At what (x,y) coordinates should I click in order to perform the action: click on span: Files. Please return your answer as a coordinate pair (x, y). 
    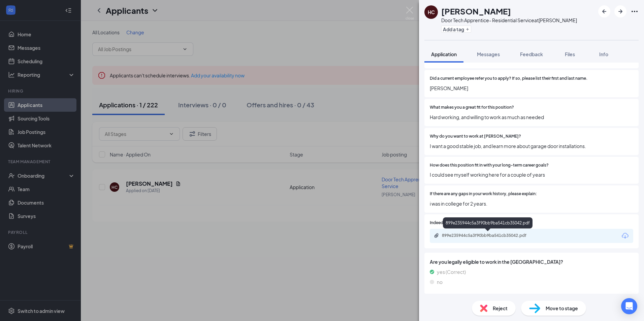
    Looking at the image, I should click on (570, 54).